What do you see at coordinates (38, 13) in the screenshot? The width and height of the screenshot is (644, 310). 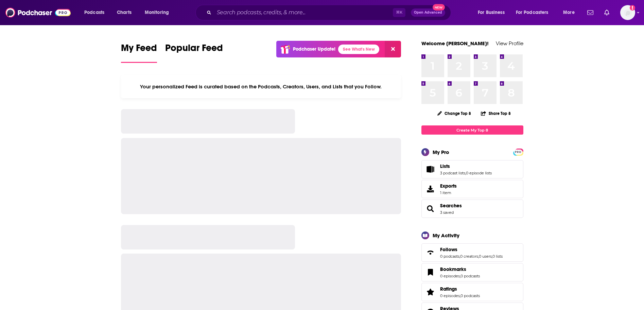 I see `a: Podchaser - Follow, Share and Rate Podcasts` at bounding box center [38, 13].